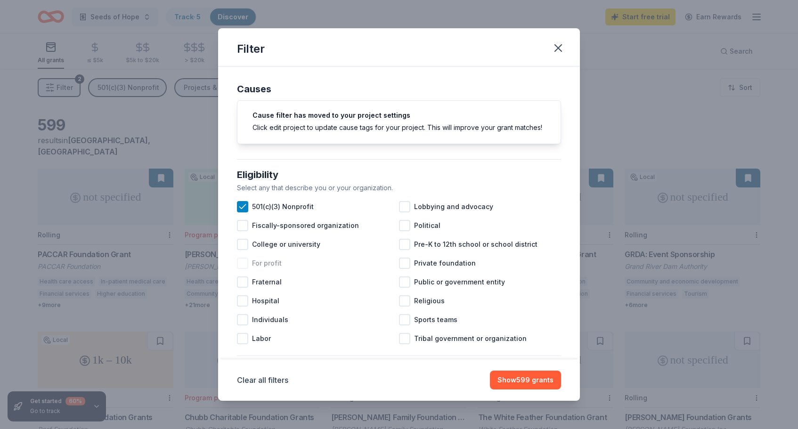  Describe the element at coordinates (459, 282) in the screenshot. I see `span: Public or government entity` at that location.